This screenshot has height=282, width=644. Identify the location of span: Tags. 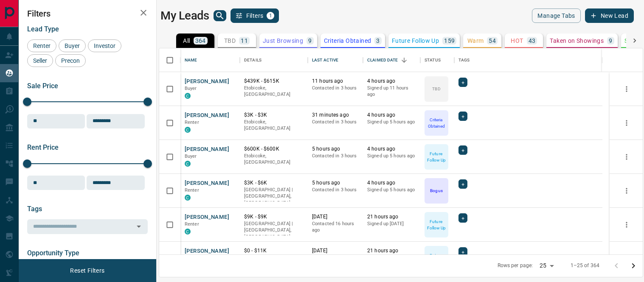
(34, 209).